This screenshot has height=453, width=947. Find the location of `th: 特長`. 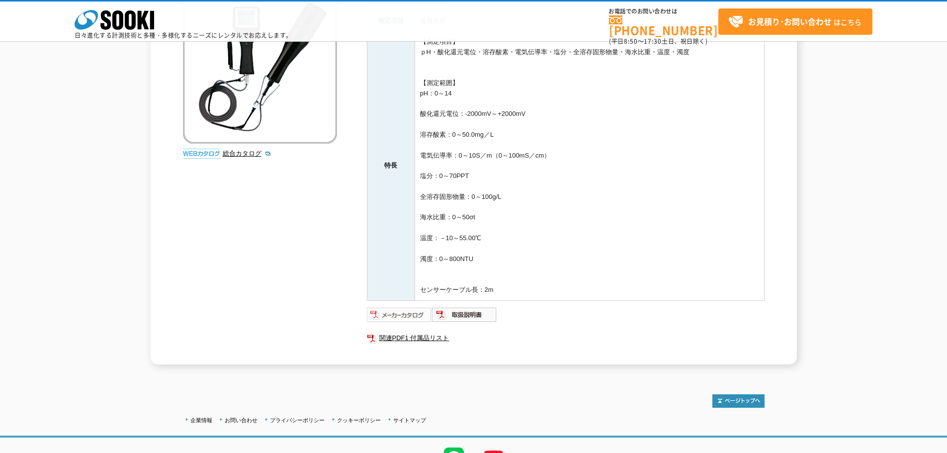

th: 特長 is located at coordinates (391, 166).